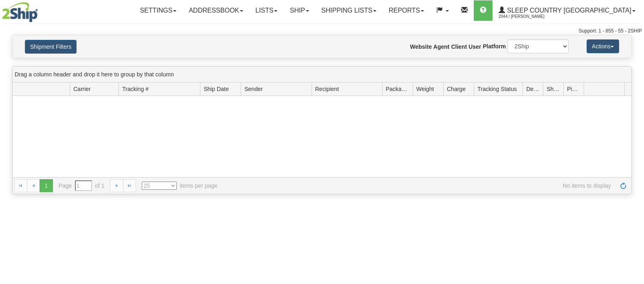 The width and height of the screenshot is (644, 284). I want to click on span: Charge, so click(456, 89).